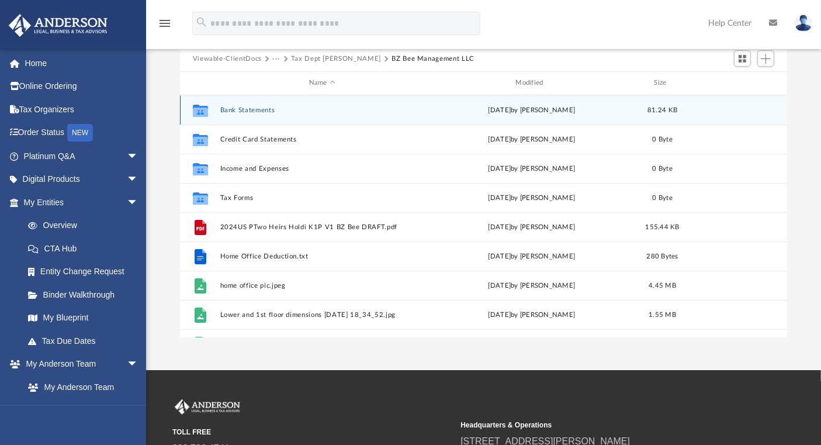 The width and height of the screenshot is (821, 445). What do you see at coordinates (82, 179) in the screenshot?
I see `a: Digital Productsarrow_drop_down` at bounding box center [82, 179].